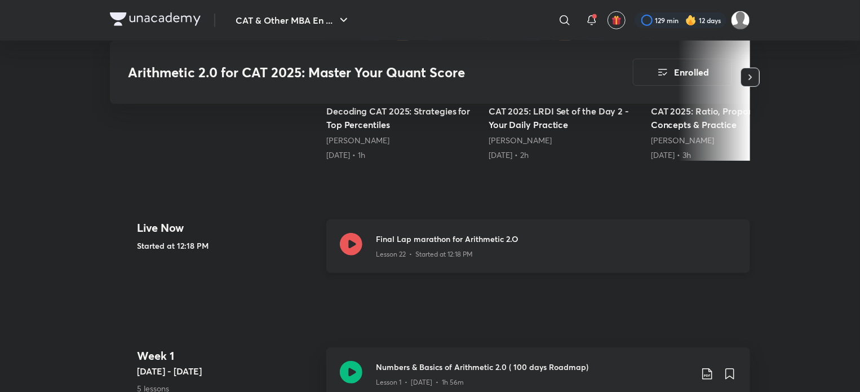 The height and width of the screenshot is (392, 860). I want to click on h5: Started at 12:18 PM, so click(227, 245).